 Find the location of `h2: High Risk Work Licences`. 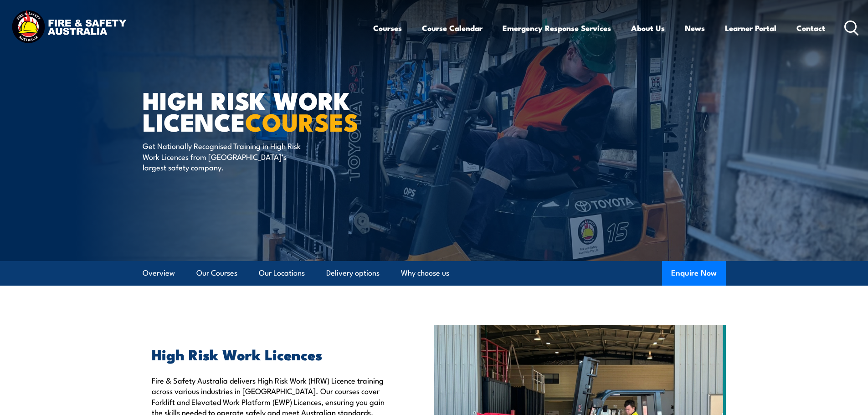

h2: High Risk Work Licences is located at coordinates (272, 354).